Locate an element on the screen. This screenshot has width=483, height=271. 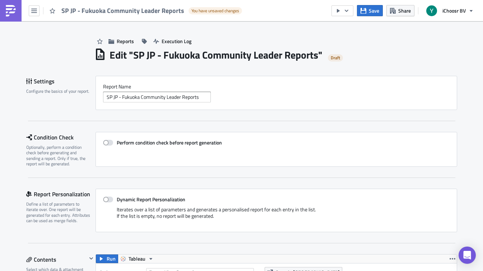
button: Hide content is located at coordinates (91, 258).